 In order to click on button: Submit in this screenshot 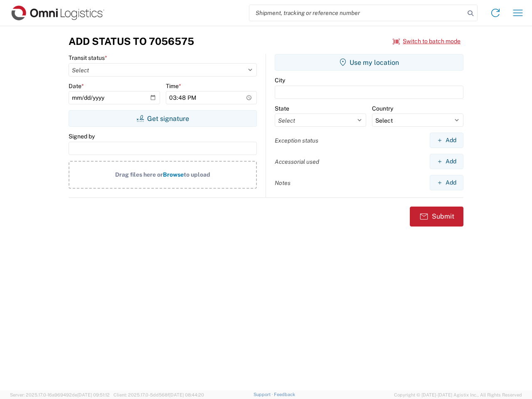, I will do `click(436, 216)`.